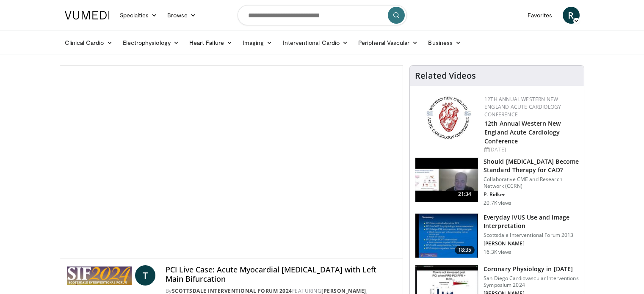 The image size is (644, 294). What do you see at coordinates (151, 43) in the screenshot?
I see `a: Electrophysiology` at bounding box center [151, 43].